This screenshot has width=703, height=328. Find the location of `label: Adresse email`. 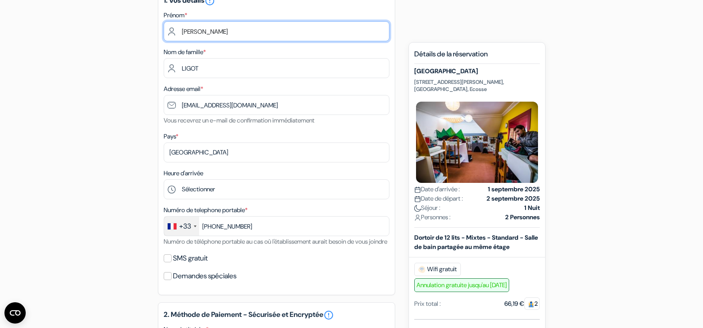

label: Adresse email is located at coordinates (183, 89).